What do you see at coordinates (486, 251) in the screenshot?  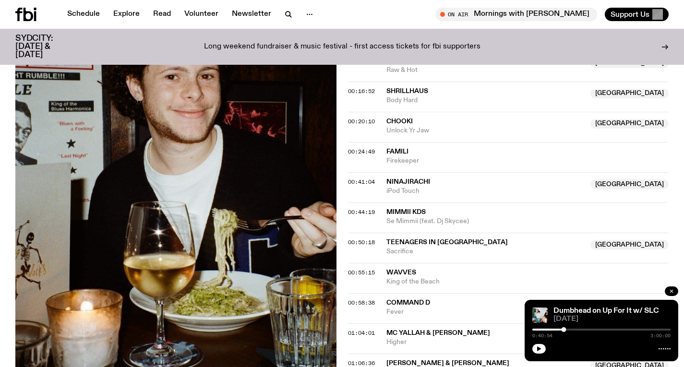 I see `span: Sacrifice` at bounding box center [486, 251].